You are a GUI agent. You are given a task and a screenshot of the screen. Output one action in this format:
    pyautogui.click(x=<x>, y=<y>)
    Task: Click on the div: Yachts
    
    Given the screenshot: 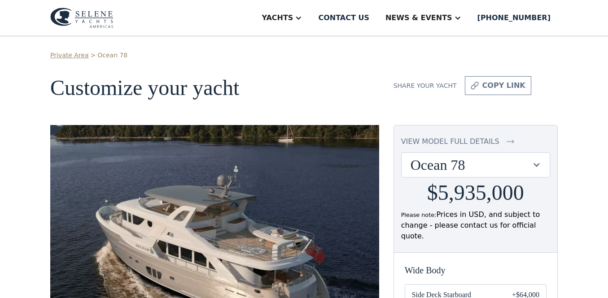 What is the action you would take?
    pyautogui.click(x=277, y=18)
    